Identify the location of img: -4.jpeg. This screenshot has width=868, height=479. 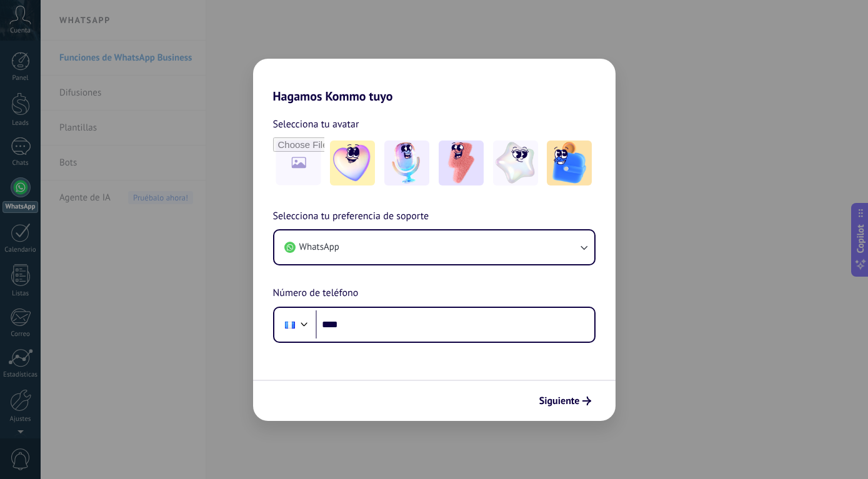
(516, 163).